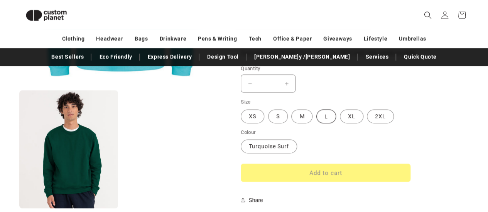 The width and height of the screenshot is (488, 212). Describe the element at coordinates (223, 57) in the screenshot. I see `a: Design Tool` at that location.